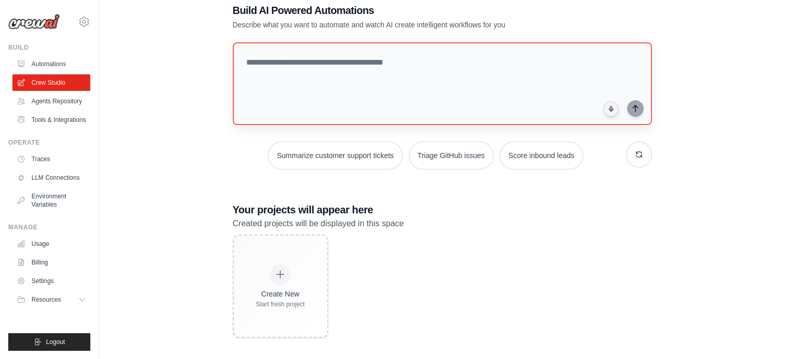 This screenshot has height=359, width=785. What do you see at coordinates (51, 281) in the screenshot?
I see `a: Settings` at bounding box center [51, 281].